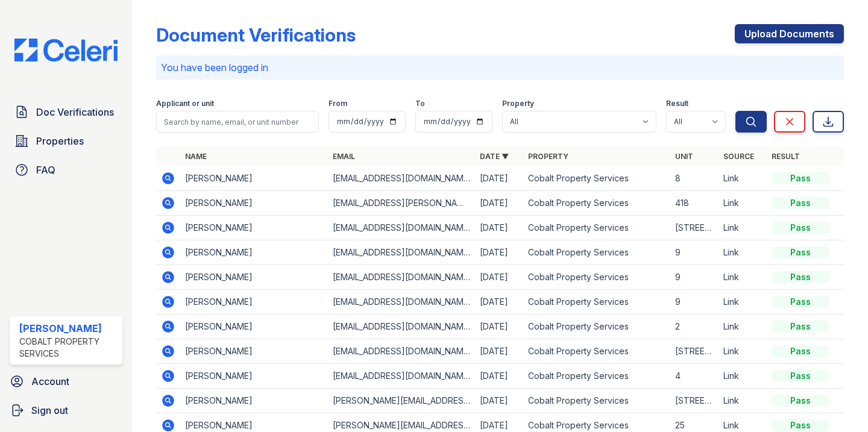 This screenshot has width=868, height=432. I want to click on a: Date ▼, so click(494, 156).